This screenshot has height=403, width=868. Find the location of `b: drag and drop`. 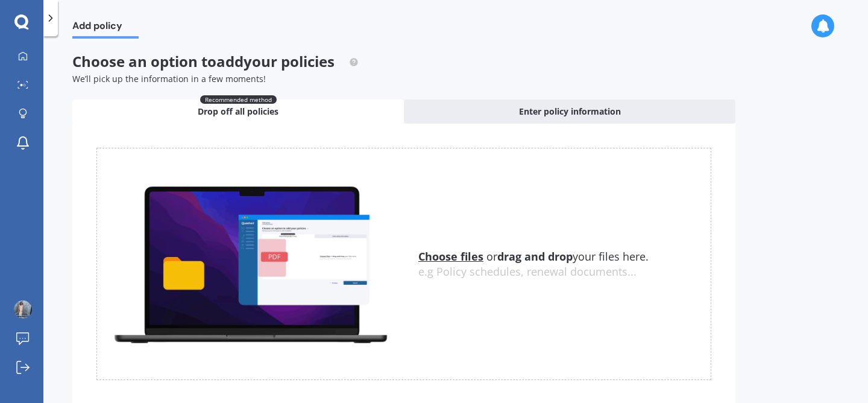

b: drag and drop is located at coordinates (534, 256).